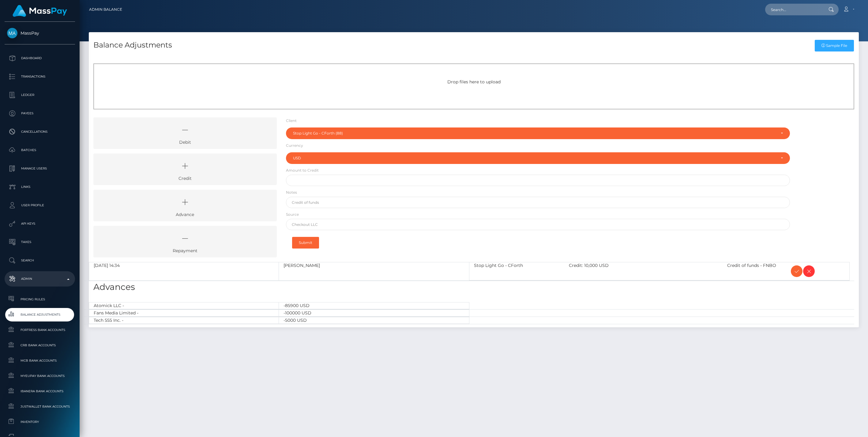  What do you see at coordinates (40, 421) in the screenshot?
I see `span: Inventory` at bounding box center [40, 421].